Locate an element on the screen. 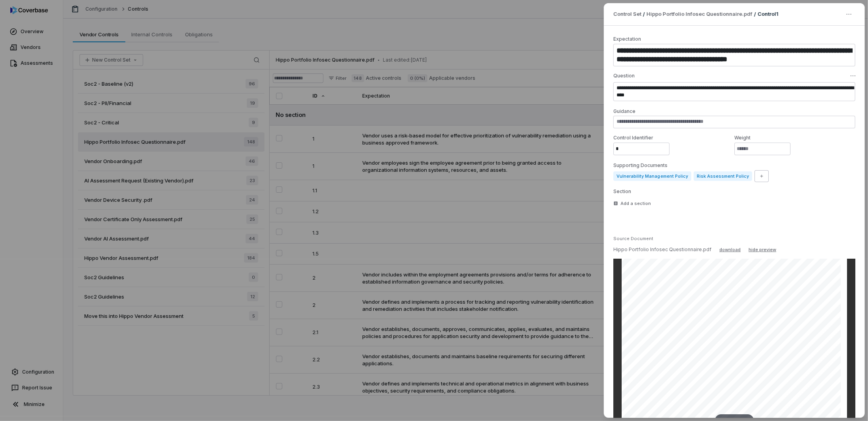 The image size is (868, 421). p: Hippo Portfolio Infosec Questionnaire.pdf is located at coordinates (662, 249).